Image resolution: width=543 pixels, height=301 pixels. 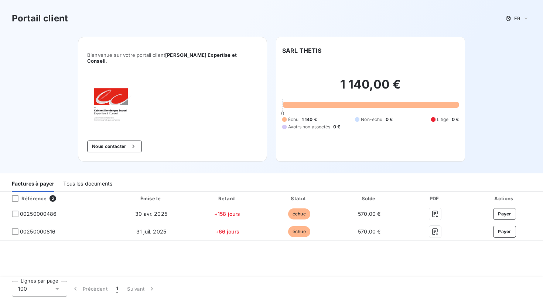 I want to click on div: Tous les documents, so click(x=88, y=184).